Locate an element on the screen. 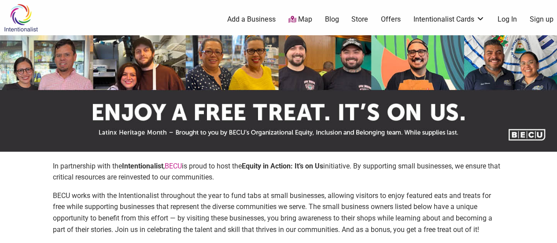 The height and width of the screenshot is (243, 557). a: Sign up is located at coordinates (541, 19).